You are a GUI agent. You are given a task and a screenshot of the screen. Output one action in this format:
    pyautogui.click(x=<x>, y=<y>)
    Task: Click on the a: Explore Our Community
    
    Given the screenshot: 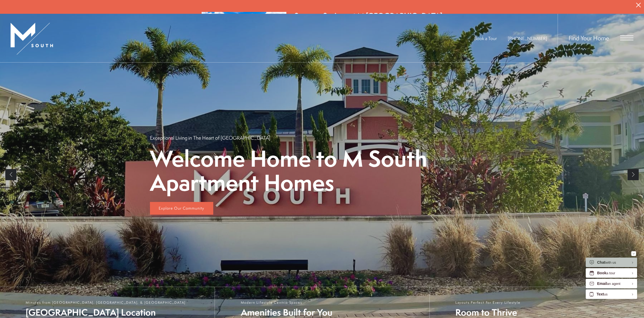 What is the action you would take?
    pyautogui.click(x=182, y=208)
    